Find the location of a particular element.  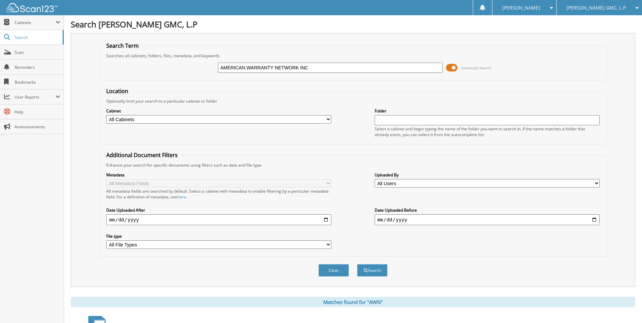

span: Cabinets is located at coordinates (35, 22).